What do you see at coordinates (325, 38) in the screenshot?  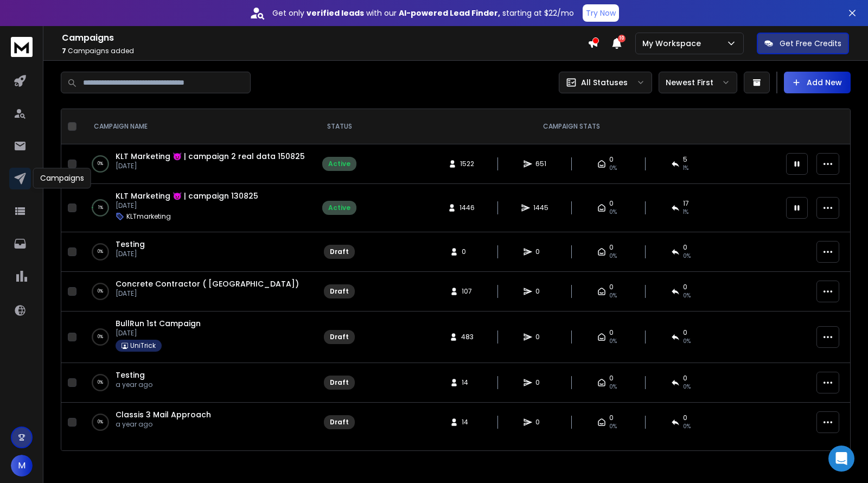 I see `h1: Campaigns` at bounding box center [325, 38].